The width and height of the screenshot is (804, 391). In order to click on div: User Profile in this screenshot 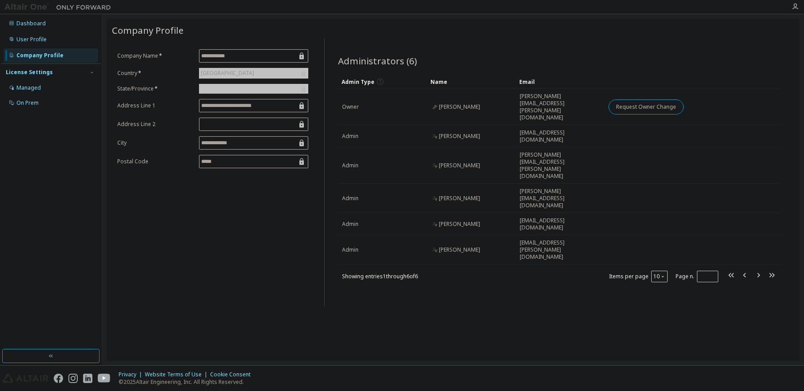, I will do `click(32, 40)`.